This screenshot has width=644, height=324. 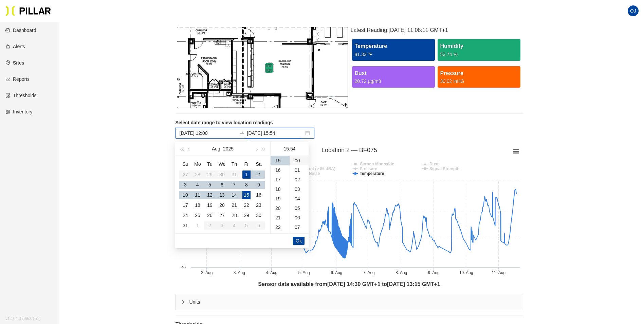 What do you see at coordinates (299, 237) in the screenshot?
I see `div: 08` at bounding box center [299, 237].